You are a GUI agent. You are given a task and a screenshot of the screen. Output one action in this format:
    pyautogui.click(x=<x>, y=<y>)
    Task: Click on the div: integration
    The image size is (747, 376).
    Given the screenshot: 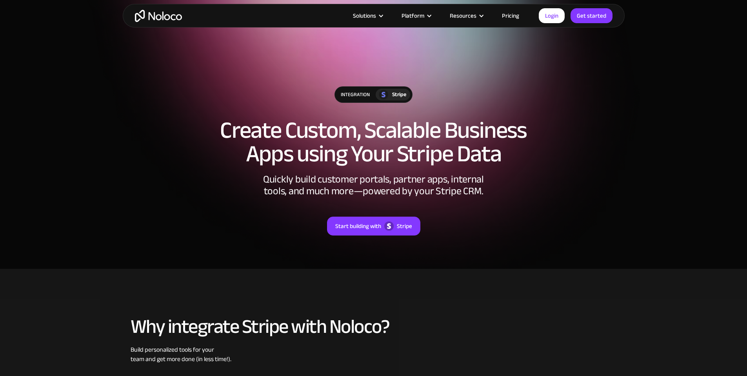 What is the action you would take?
    pyautogui.click(x=355, y=95)
    